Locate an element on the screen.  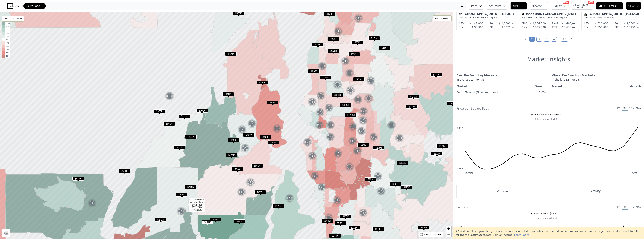
button: 40%+ is located at coordinates (519, 6).